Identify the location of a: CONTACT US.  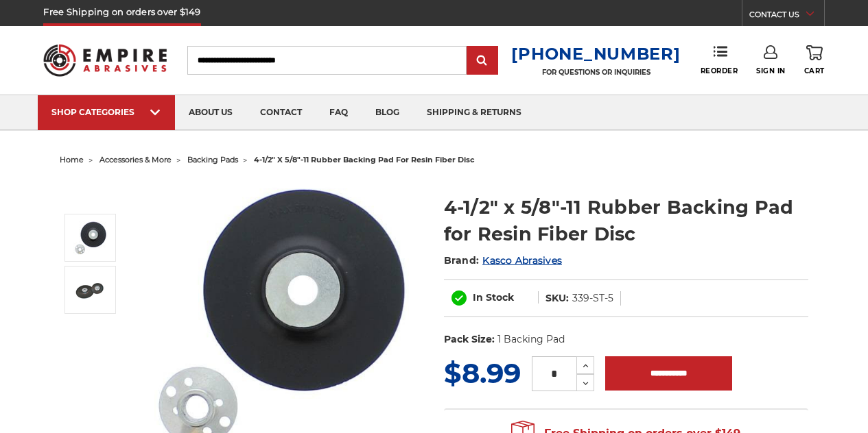
(786, 17).